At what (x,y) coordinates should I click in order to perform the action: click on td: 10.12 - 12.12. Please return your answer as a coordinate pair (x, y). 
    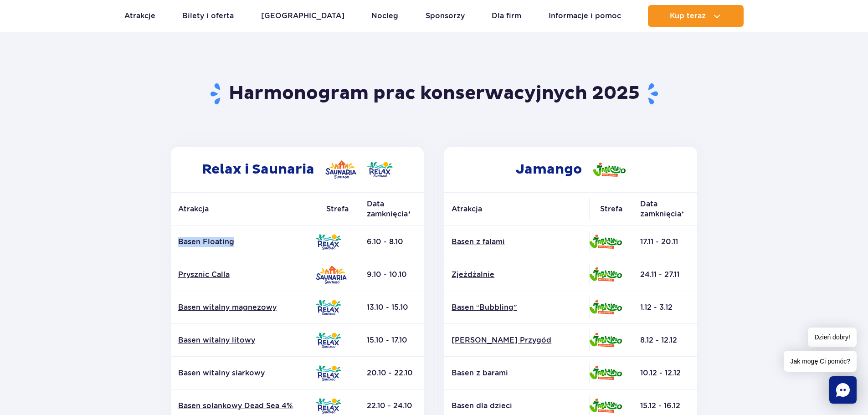
    Looking at the image, I should click on (665, 373).